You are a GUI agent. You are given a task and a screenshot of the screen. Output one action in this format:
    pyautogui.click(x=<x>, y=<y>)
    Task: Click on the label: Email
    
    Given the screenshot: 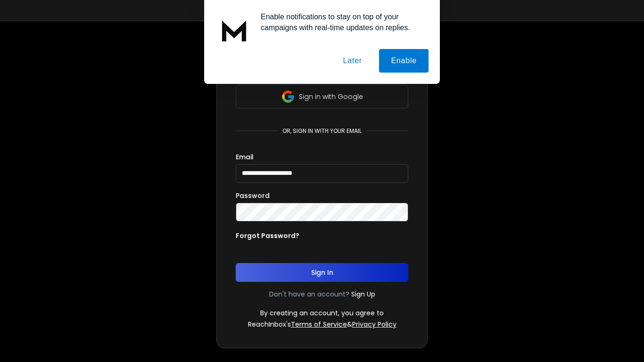 What is the action you would take?
    pyautogui.click(x=244, y=157)
    